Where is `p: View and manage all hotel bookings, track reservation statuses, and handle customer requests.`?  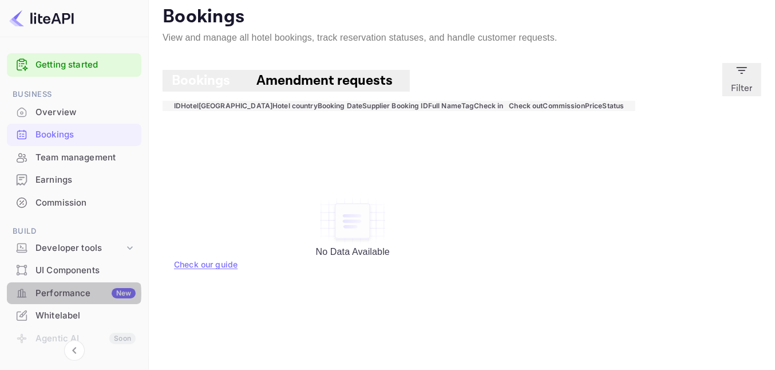
p: View and manage all hotel bookings, track reservation statuses, and handle customer requests. is located at coordinates (462, 38).